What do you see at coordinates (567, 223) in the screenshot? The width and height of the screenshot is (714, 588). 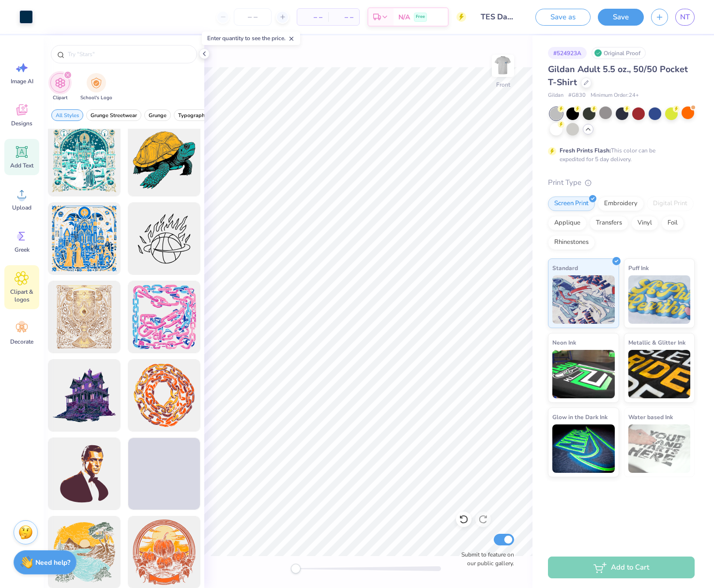 I see `div: Applique` at bounding box center [567, 223].